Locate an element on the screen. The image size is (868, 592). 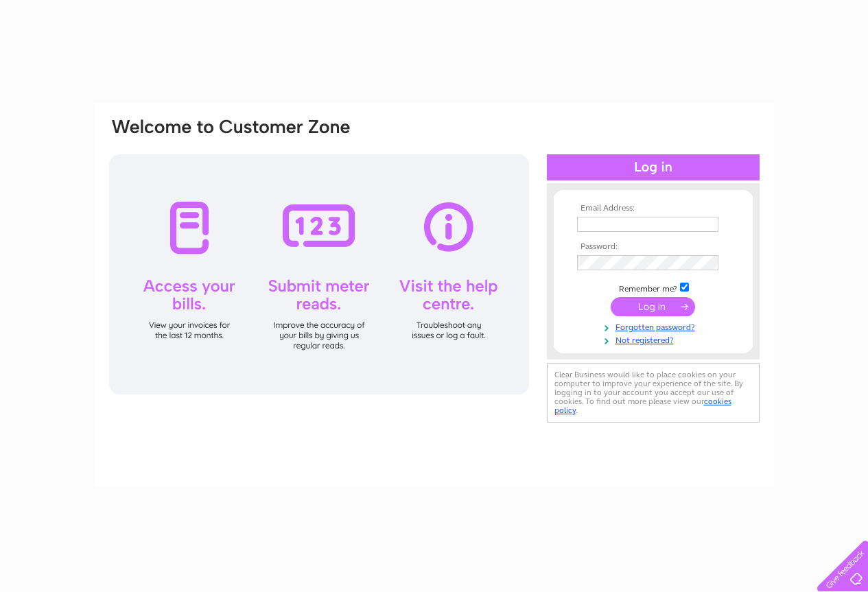
td: Remember me? is located at coordinates (653, 287).